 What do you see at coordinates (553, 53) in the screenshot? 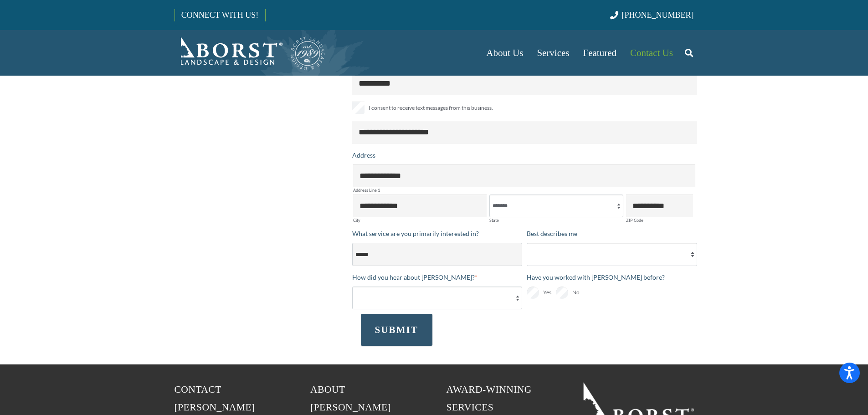
I see `a: Services` at bounding box center [553, 53].